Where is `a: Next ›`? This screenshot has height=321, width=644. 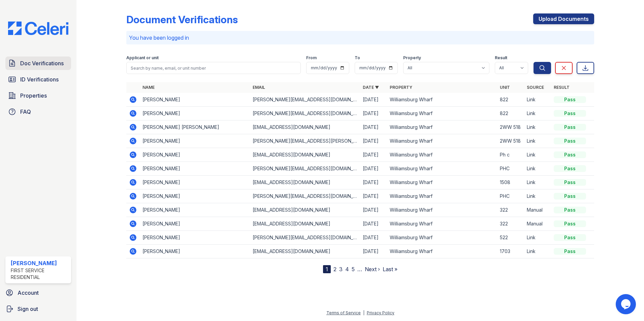 a: Next › is located at coordinates (372, 269).